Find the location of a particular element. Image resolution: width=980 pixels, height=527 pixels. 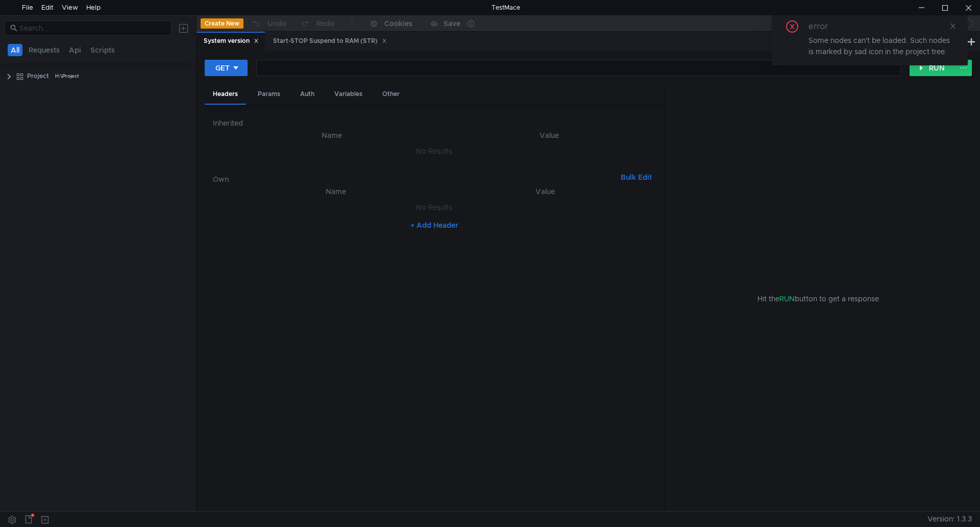

div: H:\Project is located at coordinates (67, 76).